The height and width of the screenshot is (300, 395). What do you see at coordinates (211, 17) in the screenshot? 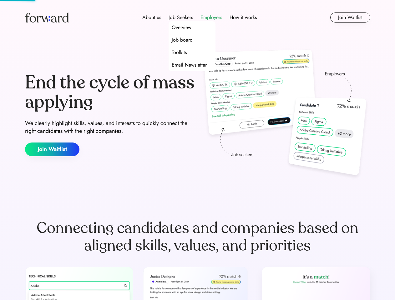
I see `div: Employers` at bounding box center [211, 17].